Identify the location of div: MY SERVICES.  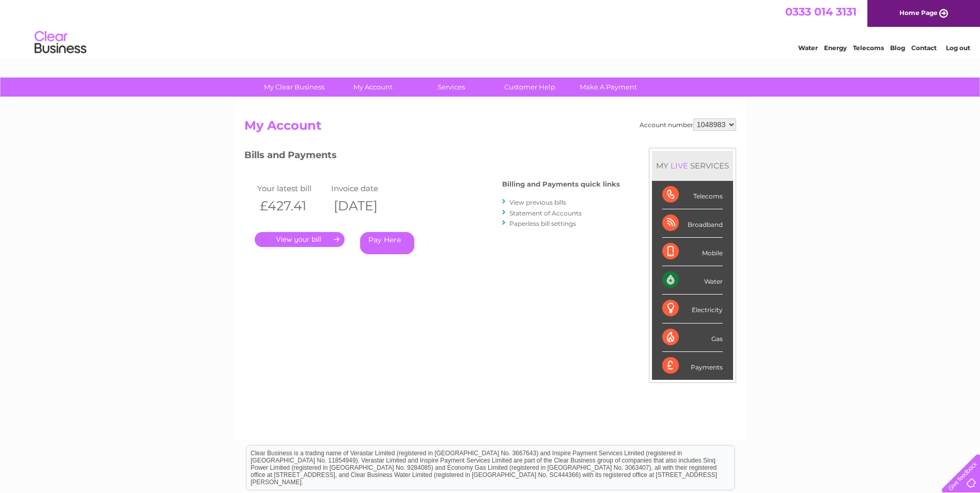
(692, 165).